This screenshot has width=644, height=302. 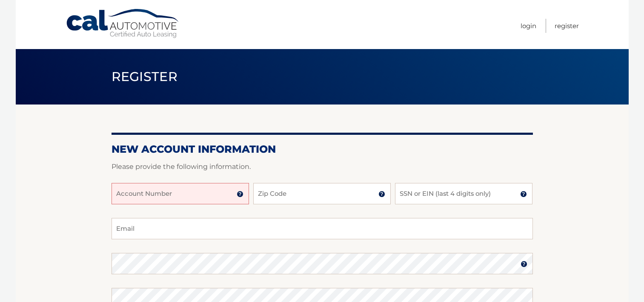 What do you see at coordinates (464, 194) in the screenshot?
I see `input: SSN or EIN (last 4 digits only)` at bounding box center [464, 194].